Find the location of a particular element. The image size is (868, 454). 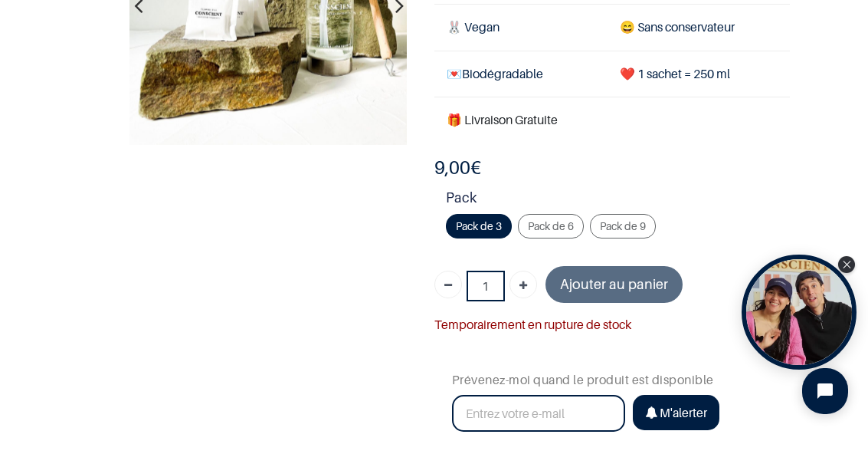

strong: Pack is located at coordinates (619, 200).